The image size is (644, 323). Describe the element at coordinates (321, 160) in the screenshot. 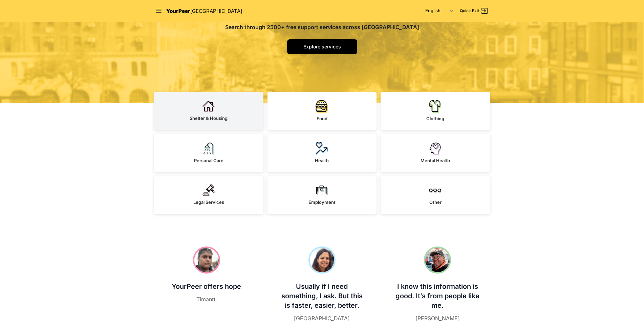

I see `span: Health` at that location.